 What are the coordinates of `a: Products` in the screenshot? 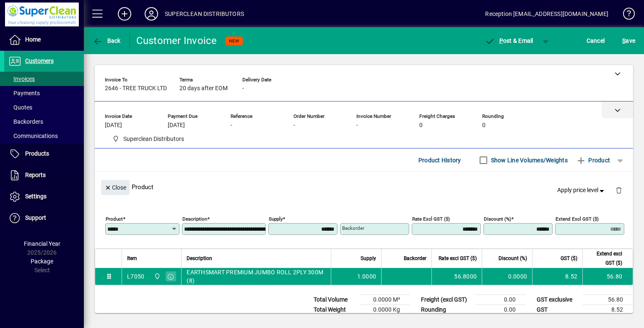 It's located at (44, 154).